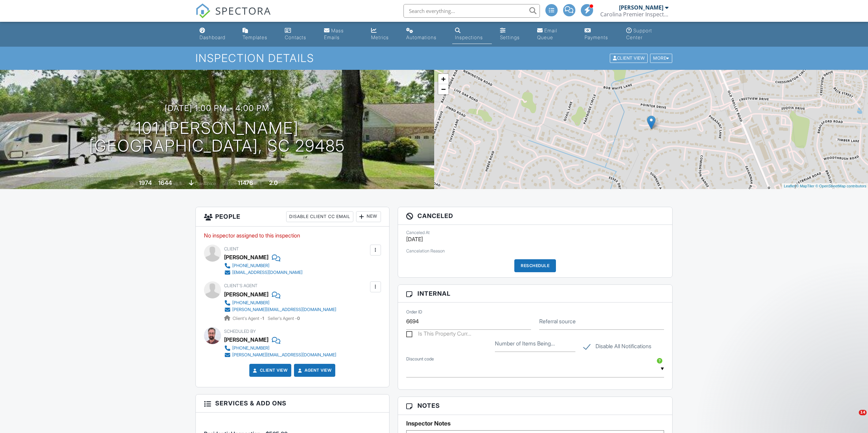  Describe the element at coordinates (231, 249) in the screenshot. I see `span: Client` at that location.